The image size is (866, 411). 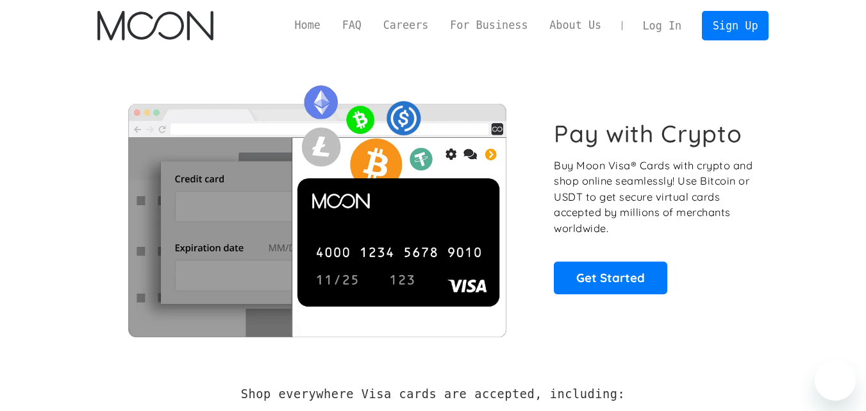 What do you see at coordinates (610, 278) in the screenshot?
I see `a: Get Started` at bounding box center [610, 278].